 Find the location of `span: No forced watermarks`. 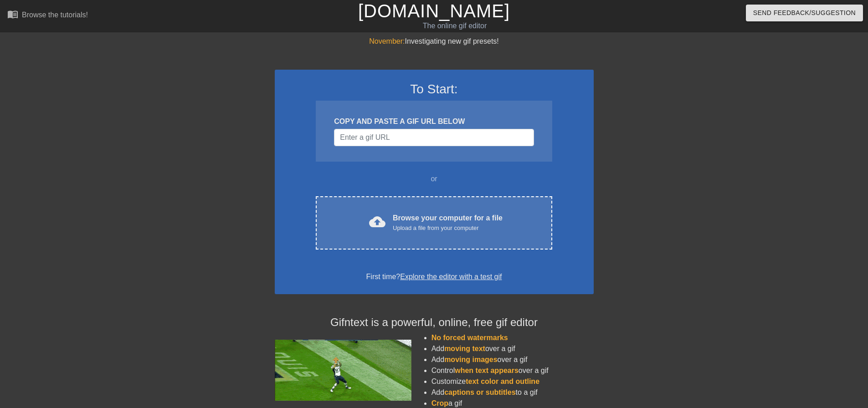

span: No forced watermarks is located at coordinates (470, 337).